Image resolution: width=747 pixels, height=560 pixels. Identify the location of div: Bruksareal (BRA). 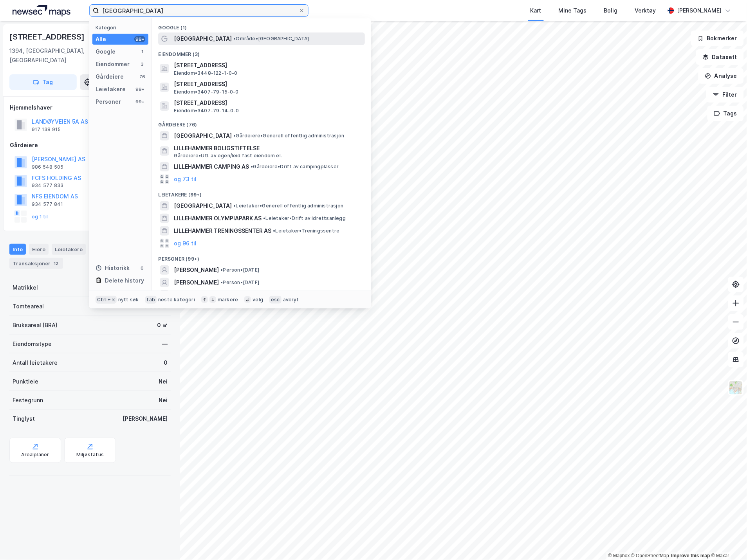
(35, 325).